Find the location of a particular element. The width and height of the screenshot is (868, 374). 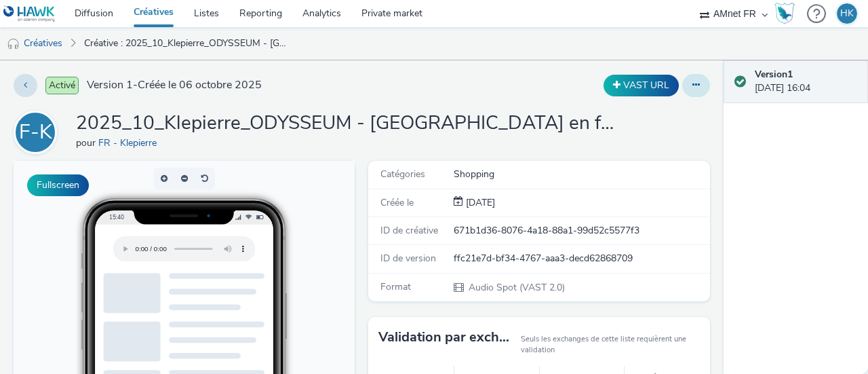

div: ffc21e7d-bf34-4767-aaa3-decd62868709 is located at coordinates (581, 259).